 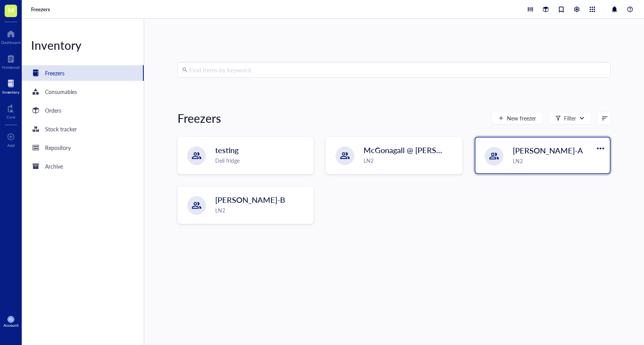 I want to click on span: New freezer, so click(x=521, y=118).